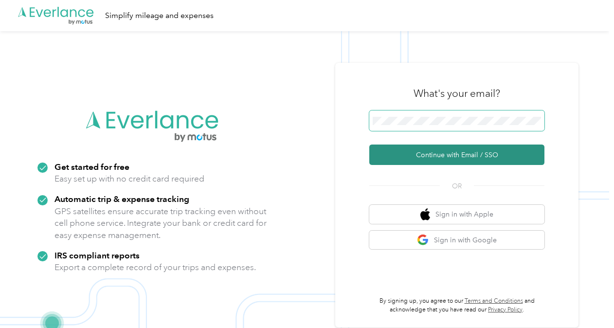 The height and width of the screenshot is (328, 614). I want to click on strong: IRS compliant reports, so click(97, 255).